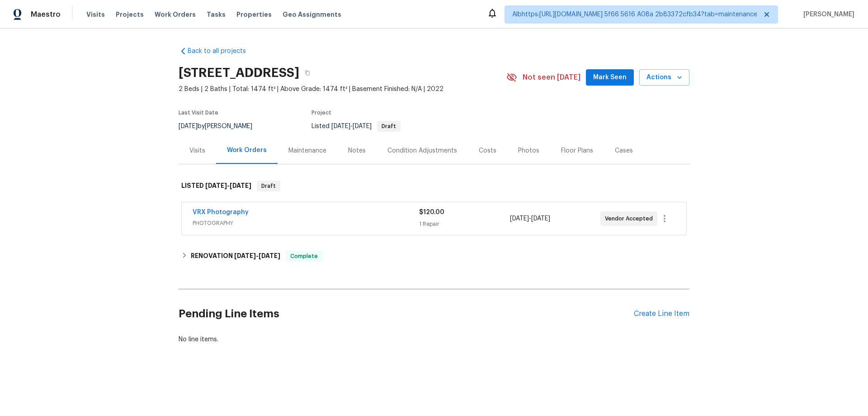  Describe the element at coordinates (306, 223) in the screenshot. I see `span: PHOTOGRAPHY` at that location.